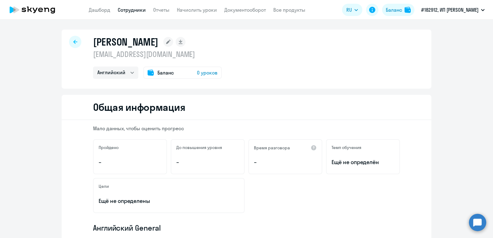 This screenshot has width=493, height=238. Describe the element at coordinates (199, 148) in the screenshot. I see `h5: До повышения уровня` at that location.